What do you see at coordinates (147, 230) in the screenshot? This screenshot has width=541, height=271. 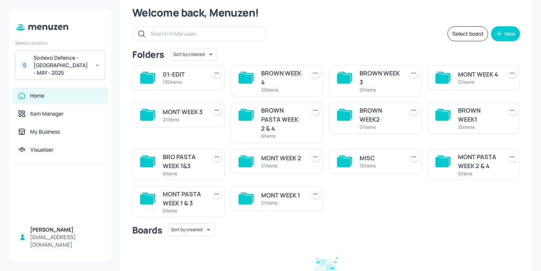 I see `div: Boards` at bounding box center [147, 230].